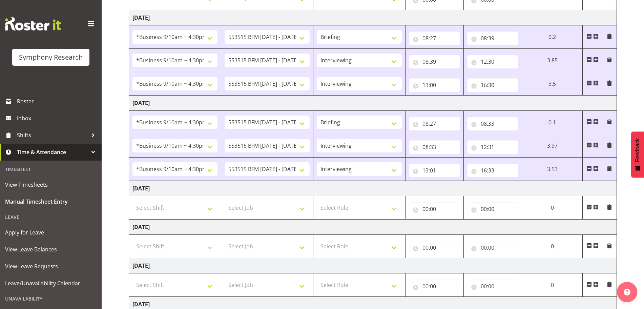 This screenshot has width=644, height=309. What do you see at coordinates (51, 232) in the screenshot?
I see `span: Apply for Leave` at bounding box center [51, 232].